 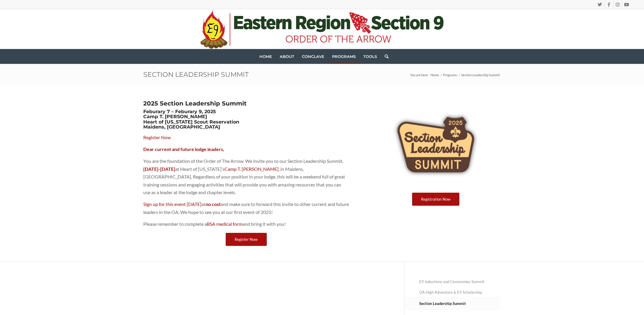 I want to click on a: Registration Now, so click(x=436, y=199).